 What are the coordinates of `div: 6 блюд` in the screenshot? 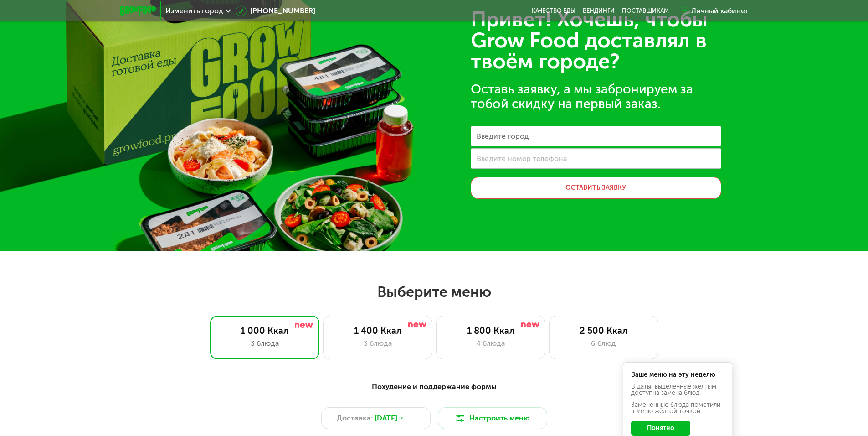 It's located at (604, 343).